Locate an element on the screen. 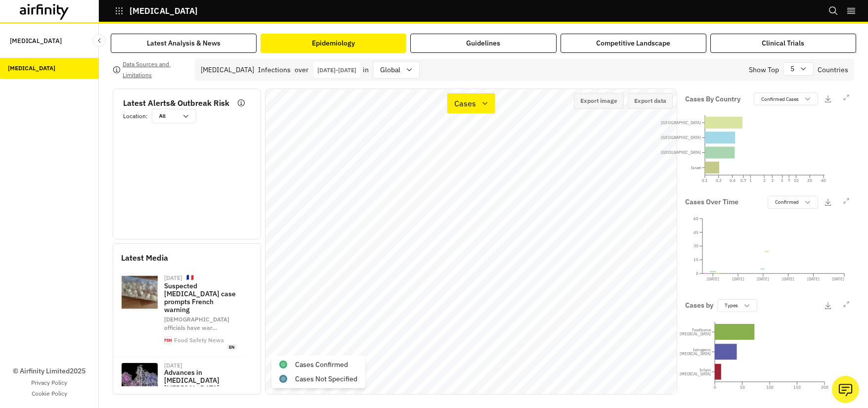 The width and height of the screenshot is (868, 408). p: Show Top is located at coordinates (764, 70).